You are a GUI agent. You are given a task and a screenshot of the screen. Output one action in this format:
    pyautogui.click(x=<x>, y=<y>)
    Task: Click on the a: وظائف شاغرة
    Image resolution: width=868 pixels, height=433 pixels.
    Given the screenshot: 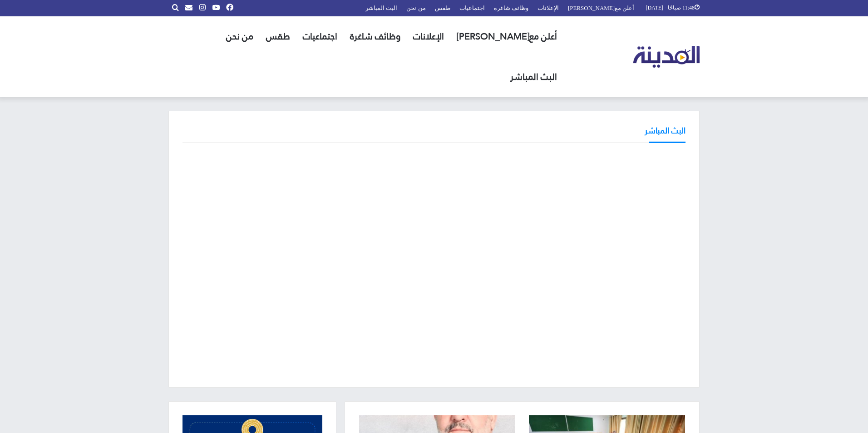 What is the action you would take?
    pyautogui.click(x=375, y=36)
    